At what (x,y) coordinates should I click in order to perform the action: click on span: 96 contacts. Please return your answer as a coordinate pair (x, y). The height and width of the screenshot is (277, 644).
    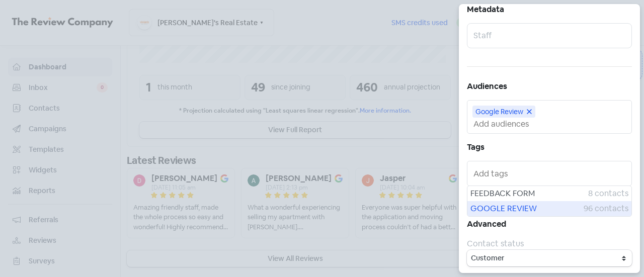
    Looking at the image, I should click on (606, 209).